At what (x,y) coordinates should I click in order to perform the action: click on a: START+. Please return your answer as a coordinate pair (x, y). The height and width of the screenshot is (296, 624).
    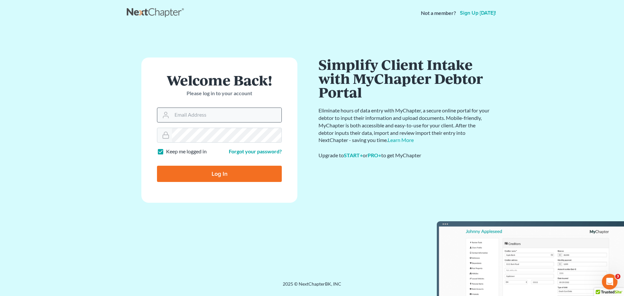
    Looking at the image, I should click on (353, 155).